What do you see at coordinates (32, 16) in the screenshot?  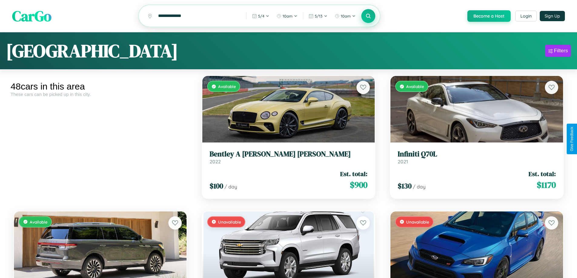 I see `span: CarGo` at bounding box center [32, 16].